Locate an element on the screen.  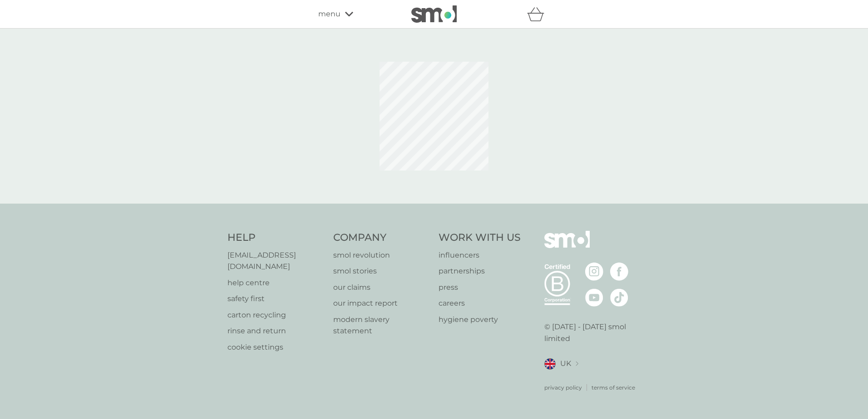
img: visit the smol Instagram page is located at coordinates (594, 271).